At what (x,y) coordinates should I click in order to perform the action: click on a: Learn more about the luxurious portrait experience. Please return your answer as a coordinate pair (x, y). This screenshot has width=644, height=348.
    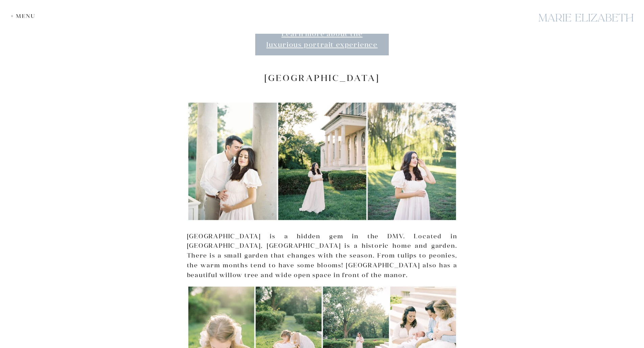
    Looking at the image, I should click on (322, 39).